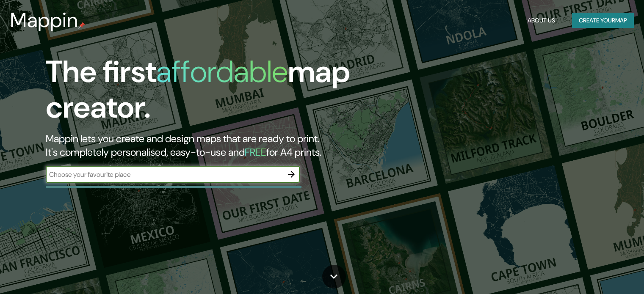  What do you see at coordinates (206, 93) in the screenshot?
I see `h1: The first map creator.` at bounding box center [206, 93].